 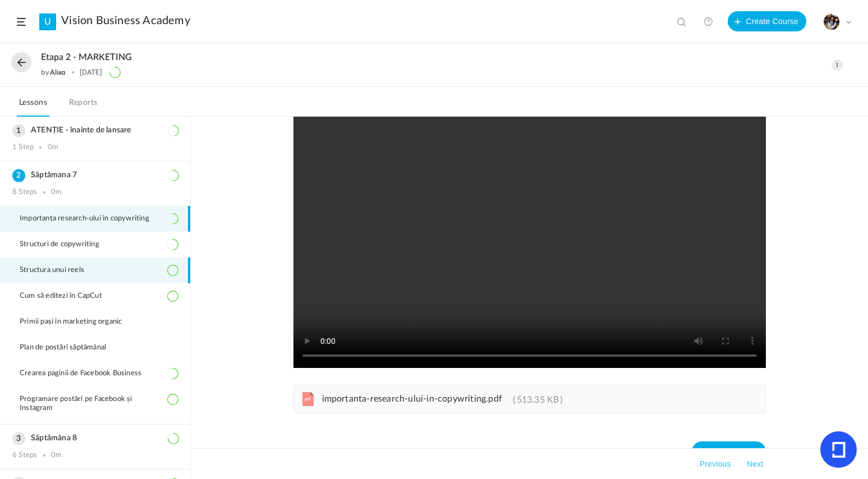 I want to click on h3: ATENȚIE - înainte de lansare, so click(x=95, y=130).